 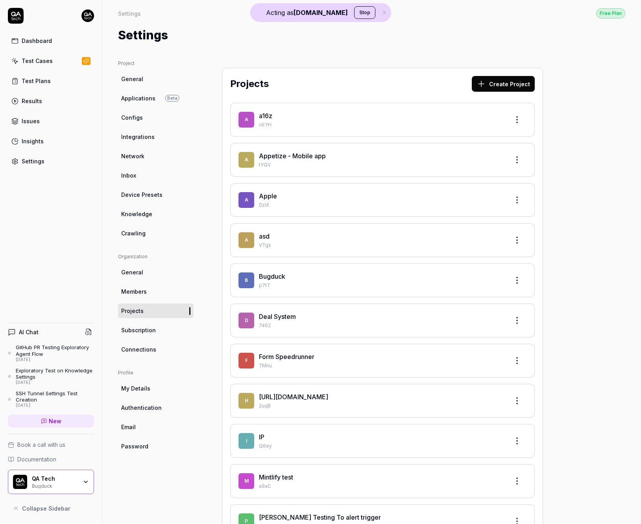 I want to click on span: D, so click(x=246, y=320).